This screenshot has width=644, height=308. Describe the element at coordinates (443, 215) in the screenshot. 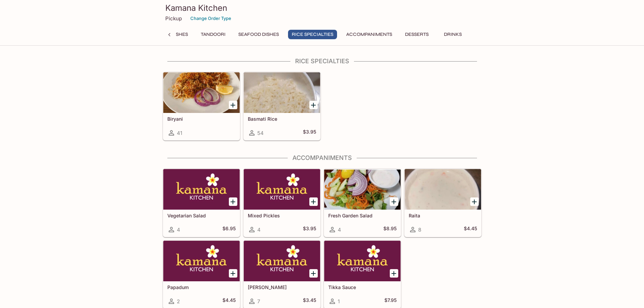

I see `h5: Raita` at that location.